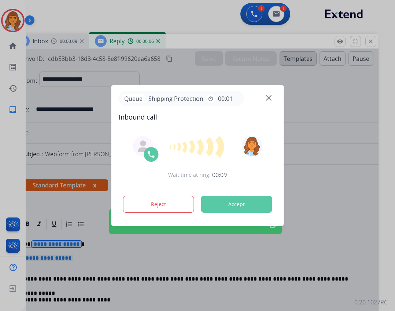 Image resolution: width=395 pixels, height=311 pixels. What do you see at coordinates (252, 146) in the screenshot?
I see `img: avatar` at bounding box center [252, 146].